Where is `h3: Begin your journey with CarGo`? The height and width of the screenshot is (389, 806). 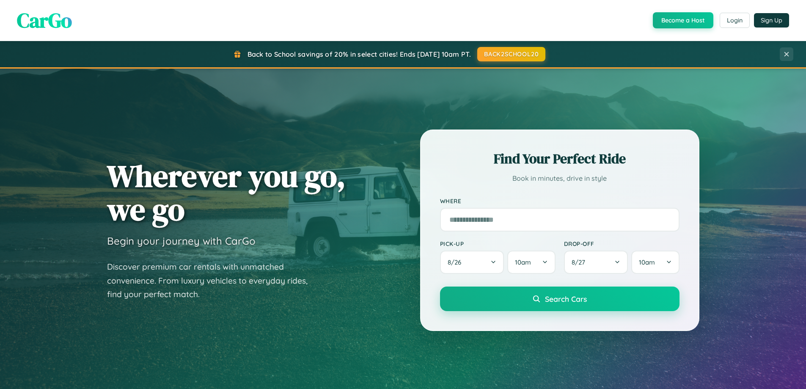 h3: Begin your journey with CarGo is located at coordinates (181, 241).